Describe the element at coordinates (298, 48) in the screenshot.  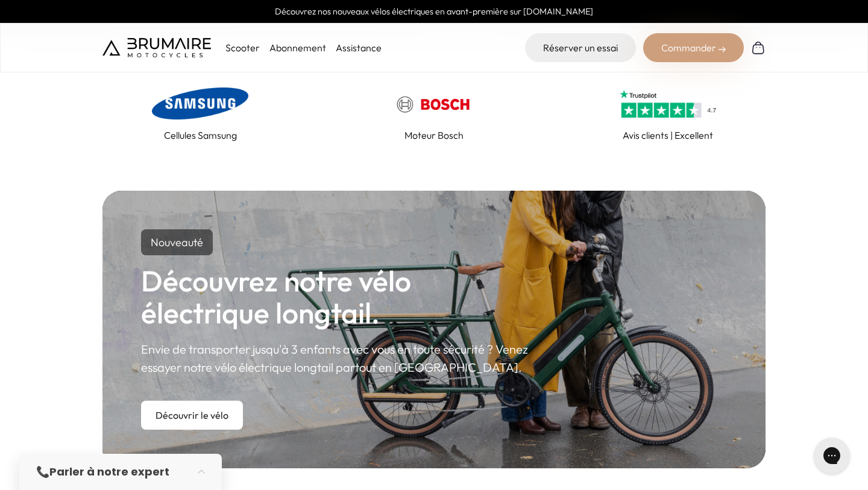
I see `a: Abonnement` at that location.